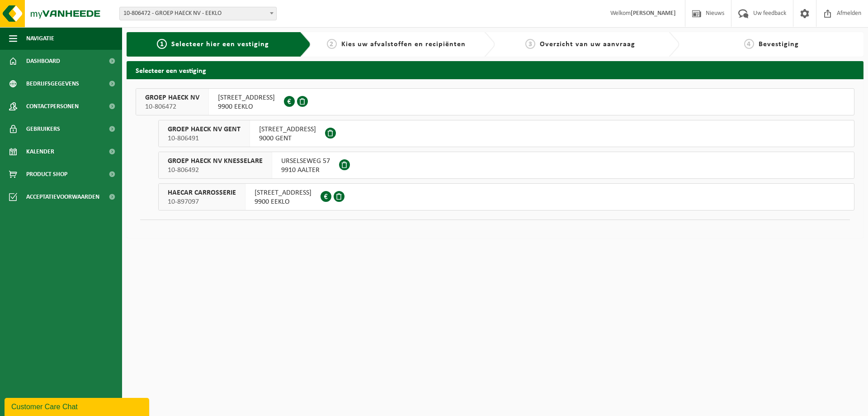 The width and height of the screenshot is (868, 416). What do you see at coordinates (173, 107) in the screenshot?
I see `span: 10-806472` at bounding box center [173, 107].